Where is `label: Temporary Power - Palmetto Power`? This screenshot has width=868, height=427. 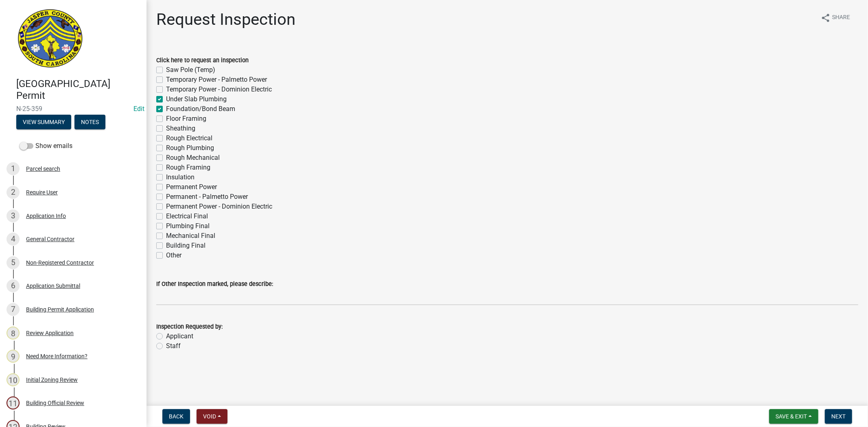 label: Temporary Power - Palmetto Power is located at coordinates (217, 80).